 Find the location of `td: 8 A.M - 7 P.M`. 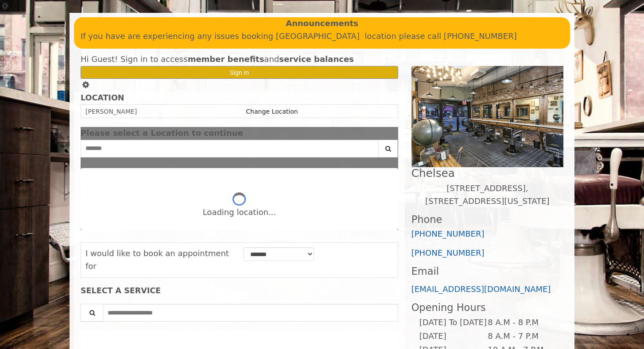

td: 8 A.M - 7 P.M is located at coordinates (521, 336).